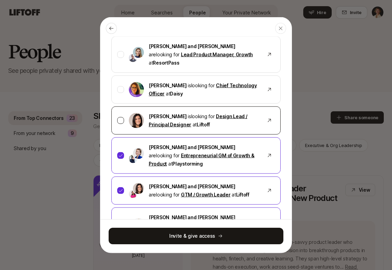 The image size is (392, 270). Describe the element at coordinates (139, 223) in the screenshot. I see `img: Kait Stephens` at that location.